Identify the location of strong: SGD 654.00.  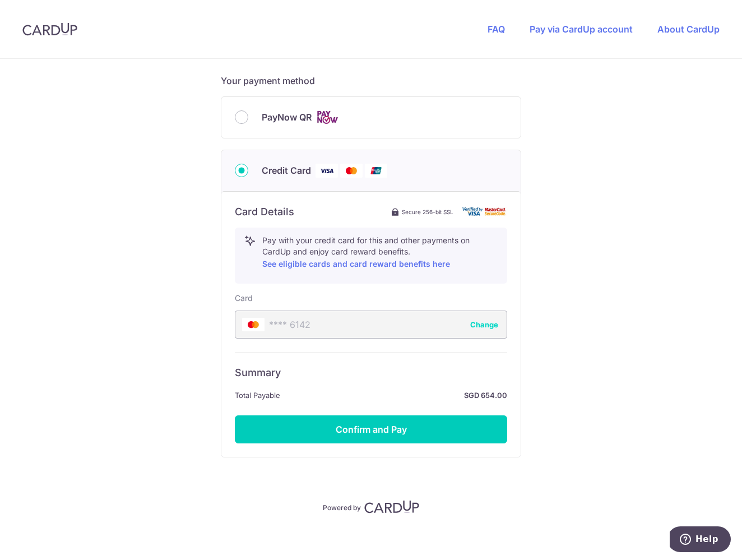
(395, 395).